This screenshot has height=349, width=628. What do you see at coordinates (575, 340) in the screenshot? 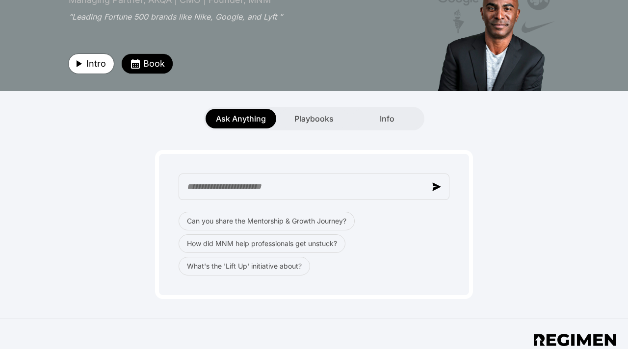
I see `img: app footer logo` at bounding box center [575, 340].